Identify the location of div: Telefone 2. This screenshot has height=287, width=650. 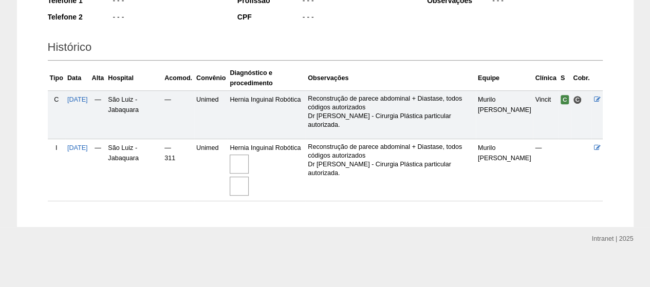
(80, 17).